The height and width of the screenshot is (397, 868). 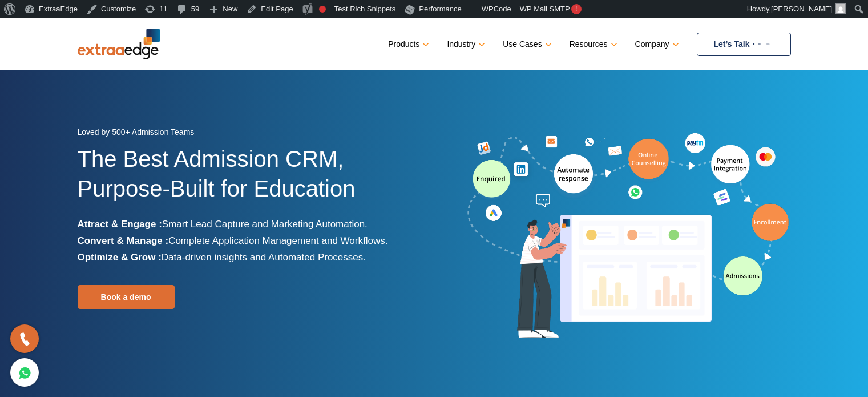 What do you see at coordinates (251, 134) in the screenshot?
I see `div: Loved by 500+ Admission Teams` at bounding box center [251, 134].